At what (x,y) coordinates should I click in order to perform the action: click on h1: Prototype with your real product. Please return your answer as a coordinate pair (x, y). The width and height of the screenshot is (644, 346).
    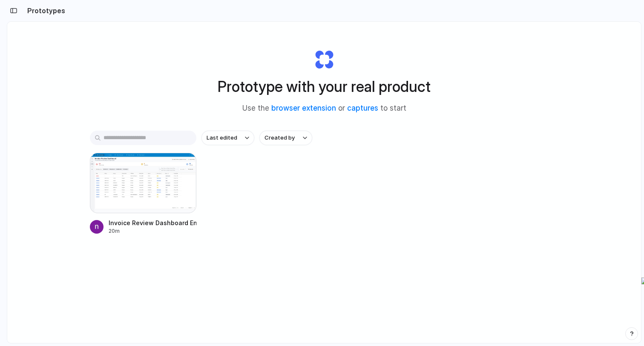
    Looking at the image, I should click on (324, 86).